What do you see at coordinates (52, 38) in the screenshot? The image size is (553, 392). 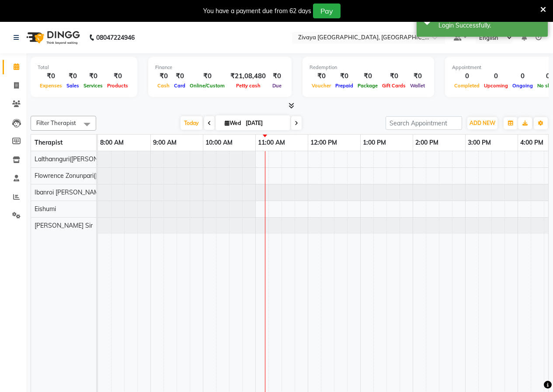 I see `img: logo` at bounding box center [52, 38].